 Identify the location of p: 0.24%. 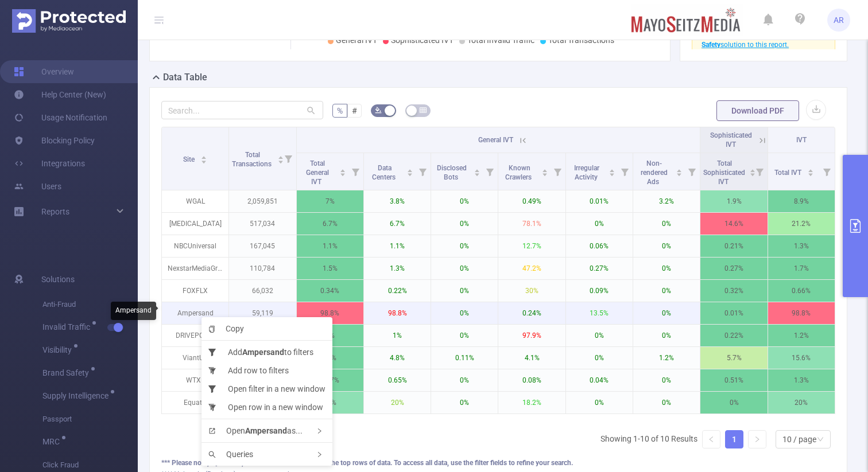
(532, 313).